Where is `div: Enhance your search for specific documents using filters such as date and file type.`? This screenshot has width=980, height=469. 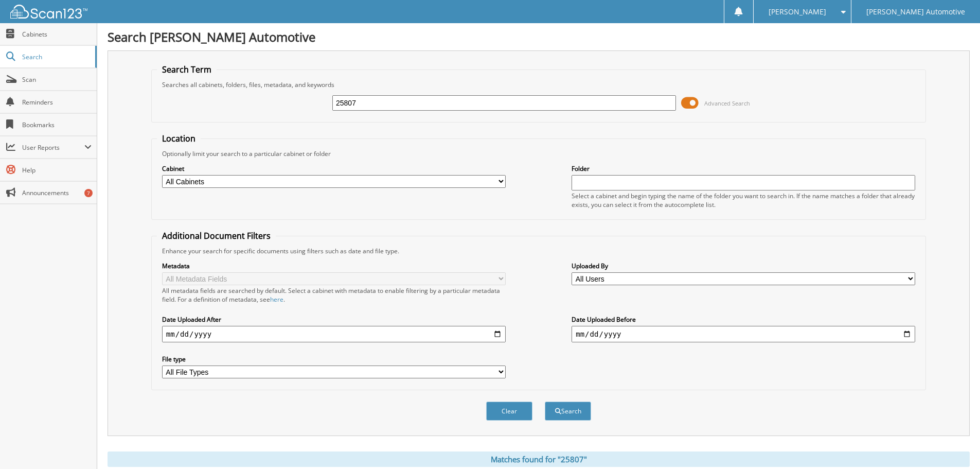
div: Enhance your search for specific documents using filters such as date and file type. is located at coordinates (539, 250).